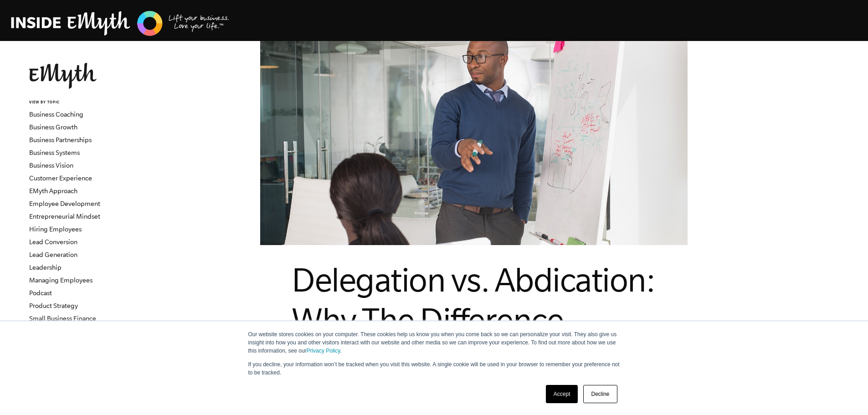 This screenshot has width=868, height=415. Describe the element at coordinates (845, 393) in the screenshot. I see `div: Chat Widget` at that location.